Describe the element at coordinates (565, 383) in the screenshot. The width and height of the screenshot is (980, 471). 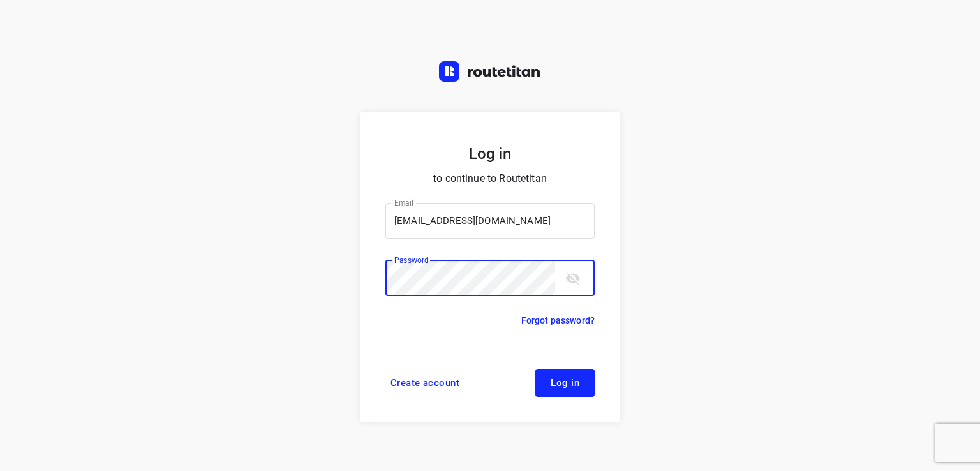
I see `button: Log in` at that location.